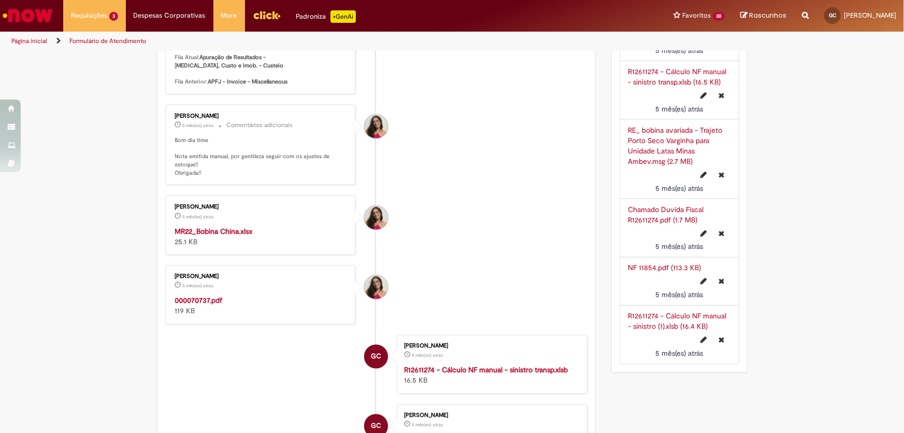  What do you see at coordinates (169, 16) in the screenshot?
I see `span: Despesas Corporativas` at bounding box center [169, 16].